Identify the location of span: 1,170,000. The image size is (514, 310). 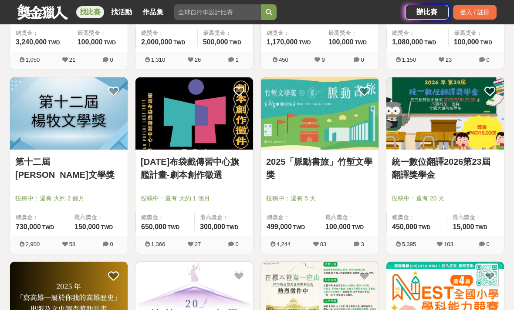
(282, 42).